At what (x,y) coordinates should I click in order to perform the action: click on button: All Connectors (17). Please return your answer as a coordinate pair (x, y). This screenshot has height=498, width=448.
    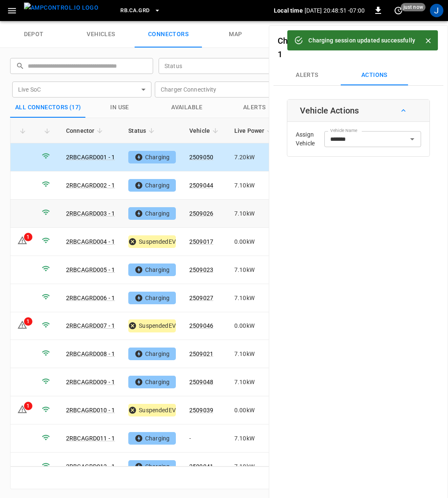
    Looking at the image, I should click on (48, 107).